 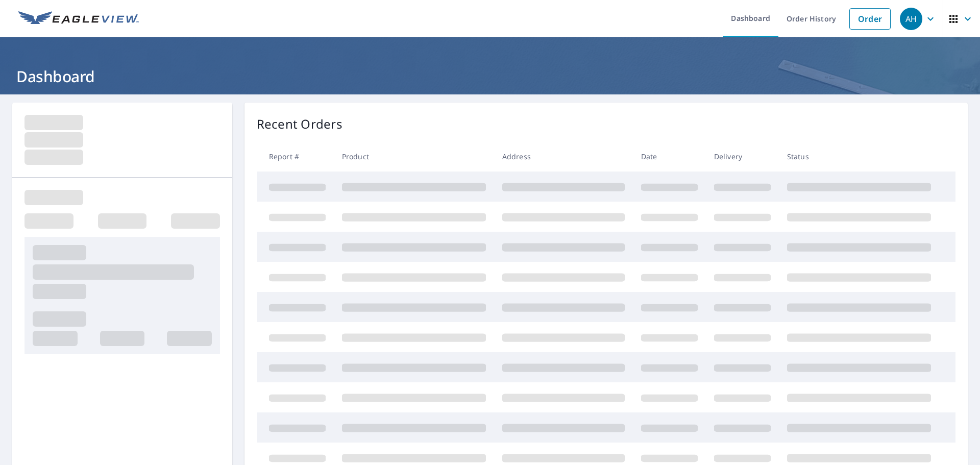 I want to click on img: EV Logo, so click(x=78, y=19).